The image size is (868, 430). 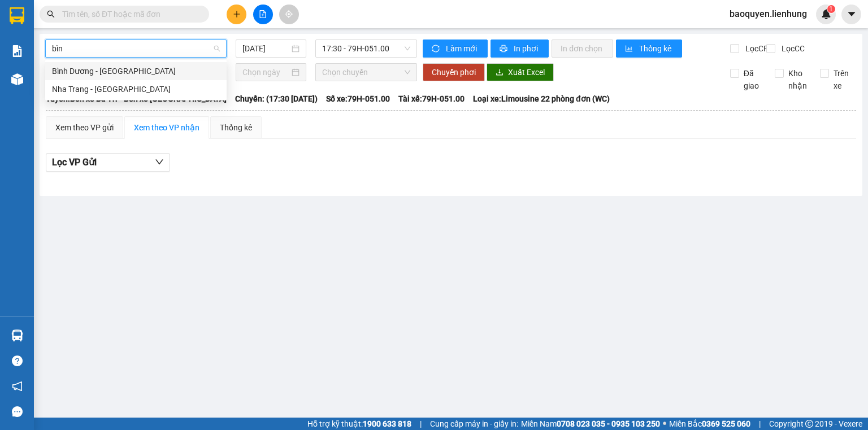 I want to click on span: Đã giao, so click(x=753, y=80).